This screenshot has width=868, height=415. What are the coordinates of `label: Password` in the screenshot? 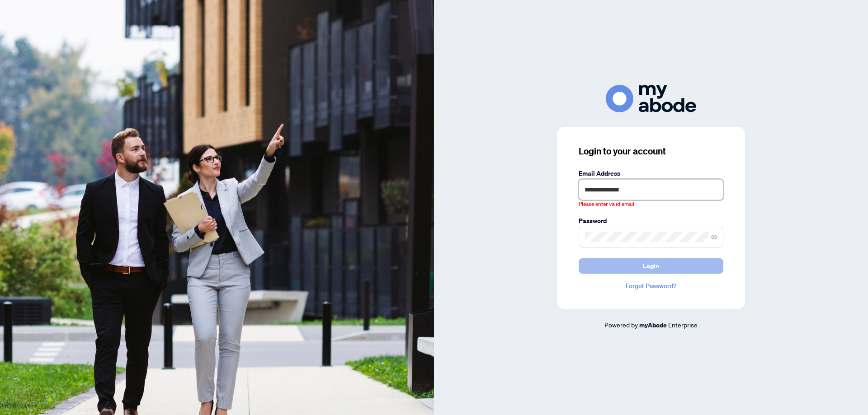 It's located at (651, 221).